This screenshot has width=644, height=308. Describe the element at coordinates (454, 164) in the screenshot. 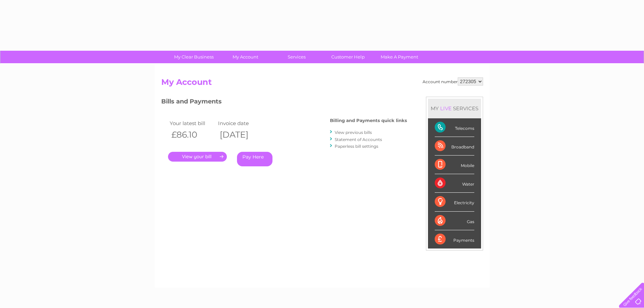

I see `div: Mobile` at that location.